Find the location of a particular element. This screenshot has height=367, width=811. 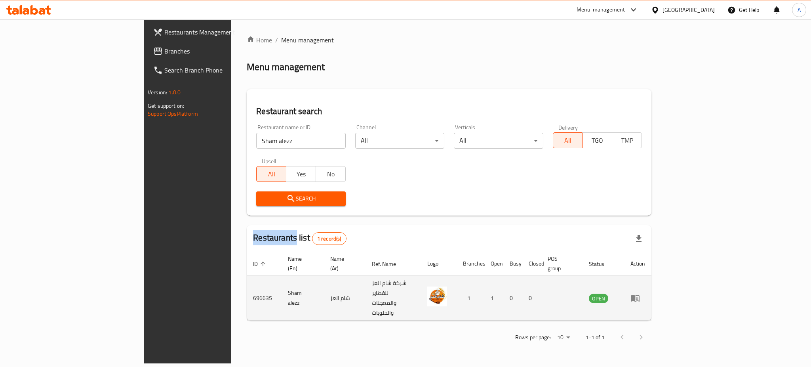

td: شام العز is located at coordinates (345, 298).